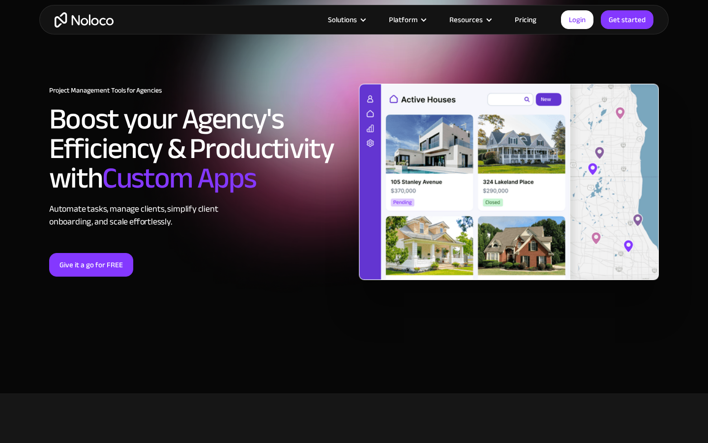 The width and height of the screenshot is (708, 443). What do you see at coordinates (199, 215) in the screenshot?
I see `div: Automate tasks, manage clients, simplify client onboarding, and scale effortlessly.` at bounding box center [199, 215].